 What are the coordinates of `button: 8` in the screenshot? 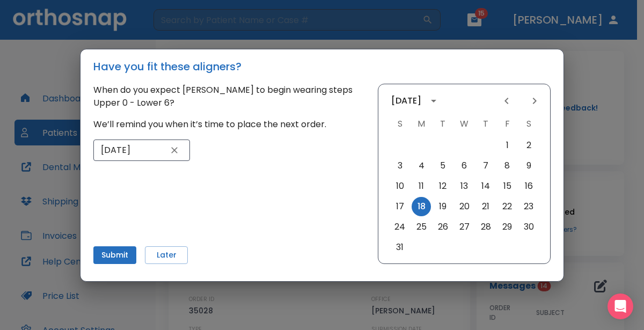 It's located at (507, 166).